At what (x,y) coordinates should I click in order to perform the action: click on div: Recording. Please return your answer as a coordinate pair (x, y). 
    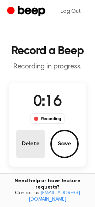
    Looking at the image, I should click on (47, 118).